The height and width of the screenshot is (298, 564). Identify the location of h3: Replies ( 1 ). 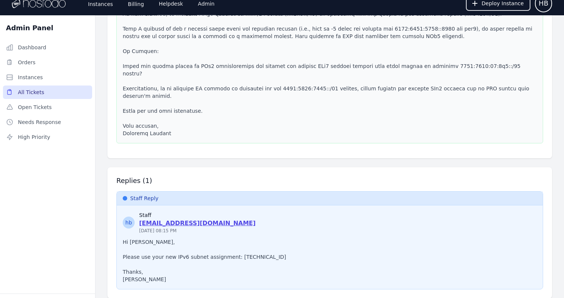
(330, 180).